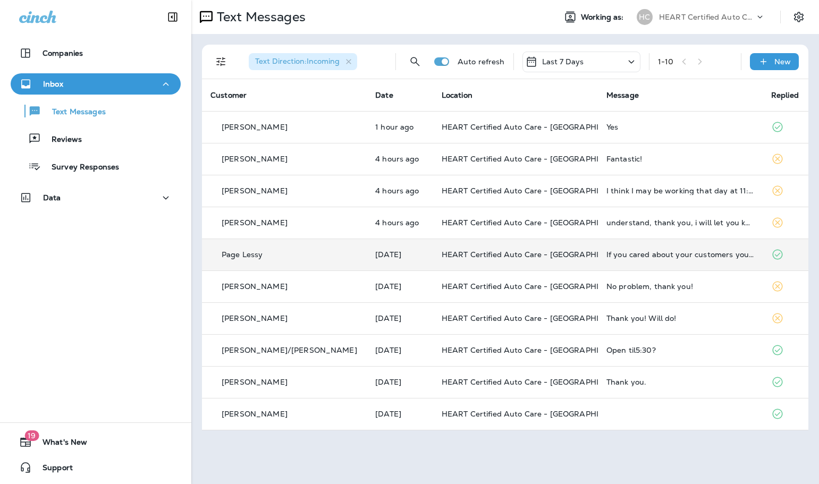 This screenshot has width=819, height=484. I want to click on p: Companies, so click(63, 53).